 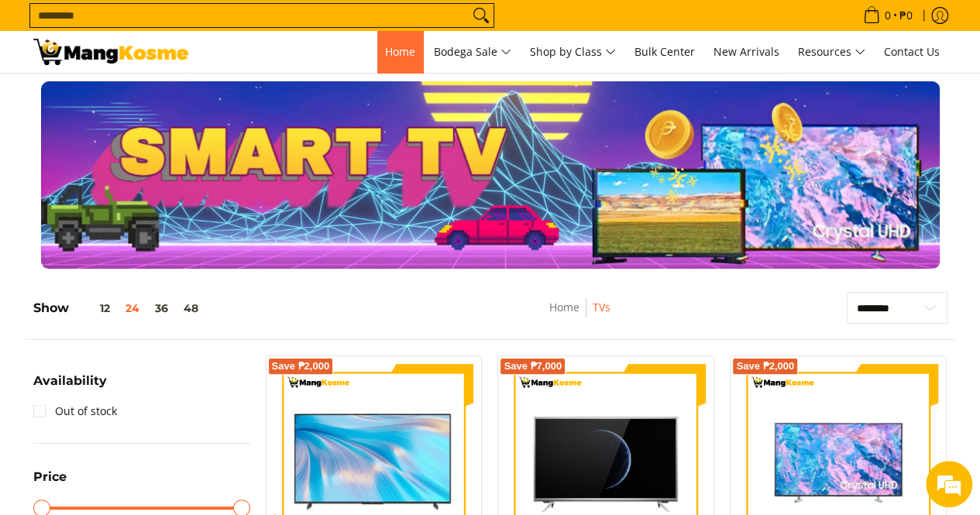 What do you see at coordinates (746, 51) in the screenshot?
I see `span: New Arrivals` at bounding box center [746, 51].